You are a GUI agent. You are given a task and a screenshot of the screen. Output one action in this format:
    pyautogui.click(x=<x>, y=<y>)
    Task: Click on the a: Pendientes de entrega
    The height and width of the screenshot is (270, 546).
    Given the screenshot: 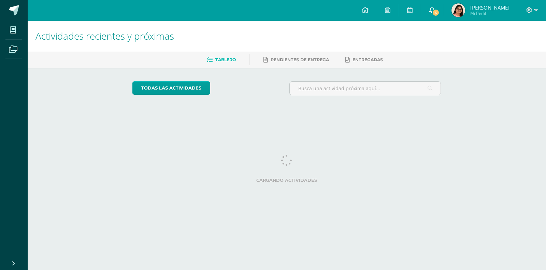 What is the action you would take?
    pyautogui.click(x=296, y=60)
    